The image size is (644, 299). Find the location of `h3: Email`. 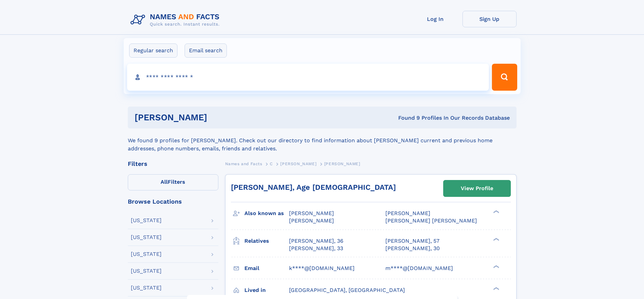

h3: Email is located at coordinates (267, 269).